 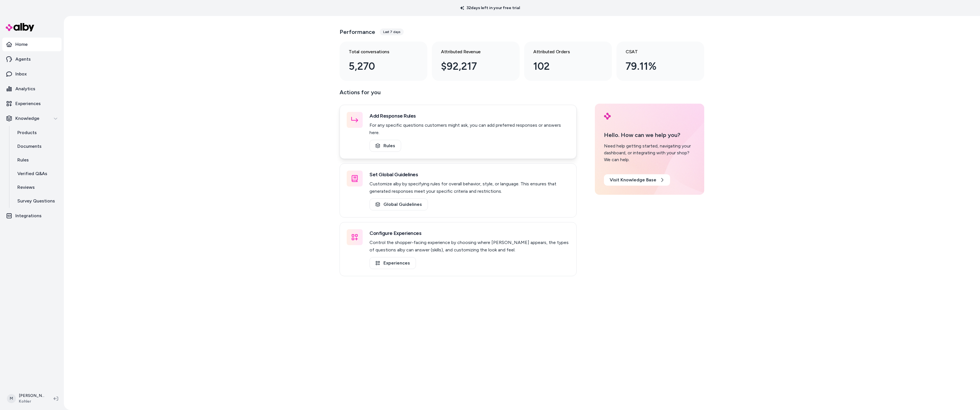 I want to click on a: Total conversations 5,270, so click(x=383, y=62).